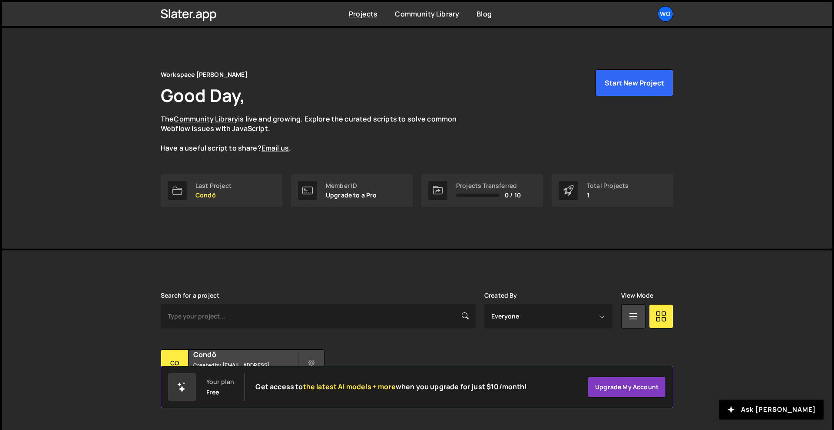 The width and height of the screenshot is (834, 430). What do you see at coordinates (608, 195) in the screenshot?
I see `p: 1` at bounding box center [608, 195].